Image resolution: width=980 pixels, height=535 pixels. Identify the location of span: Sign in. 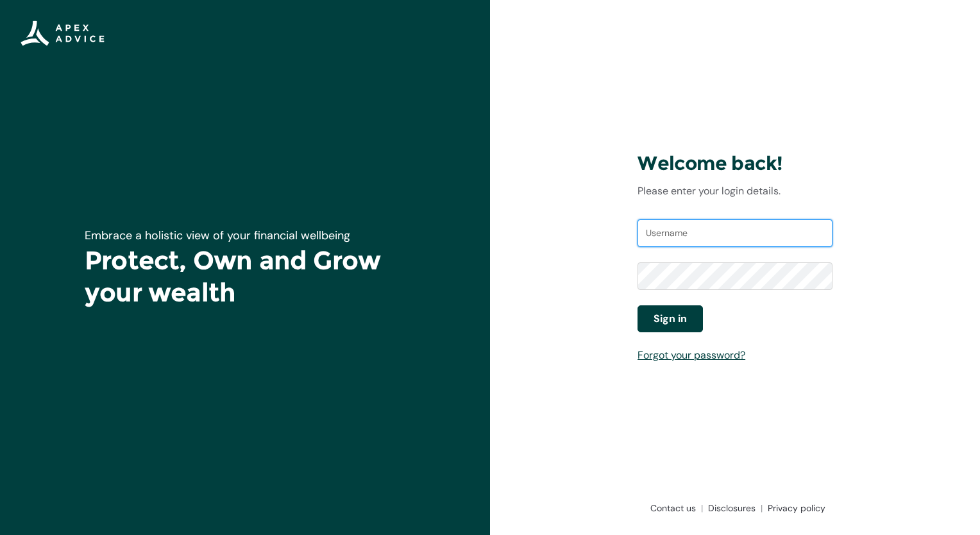
(670, 319).